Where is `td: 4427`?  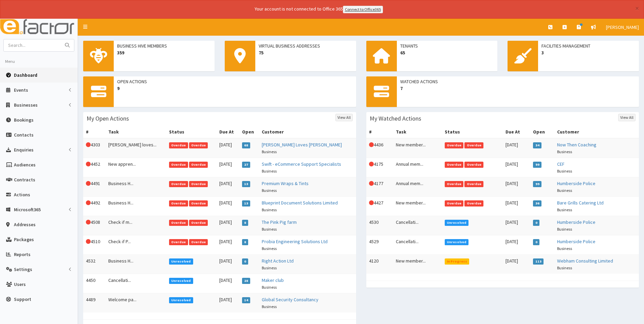 td: 4427 is located at coordinates (380, 206).